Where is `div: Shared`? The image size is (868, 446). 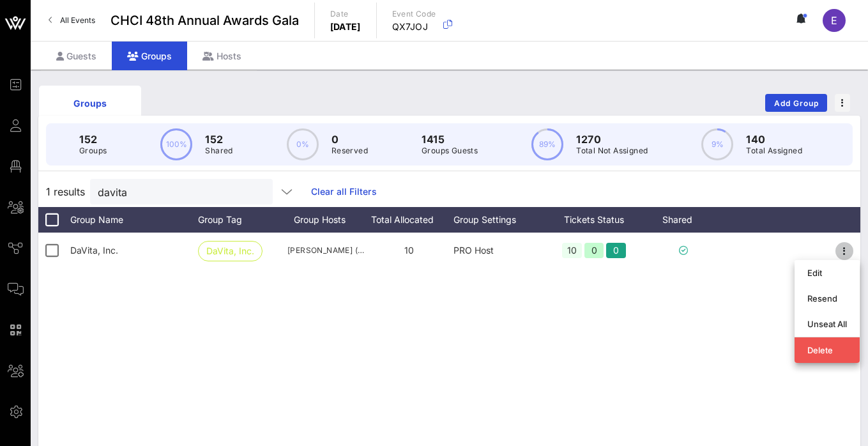 div: Shared is located at coordinates (683, 220).